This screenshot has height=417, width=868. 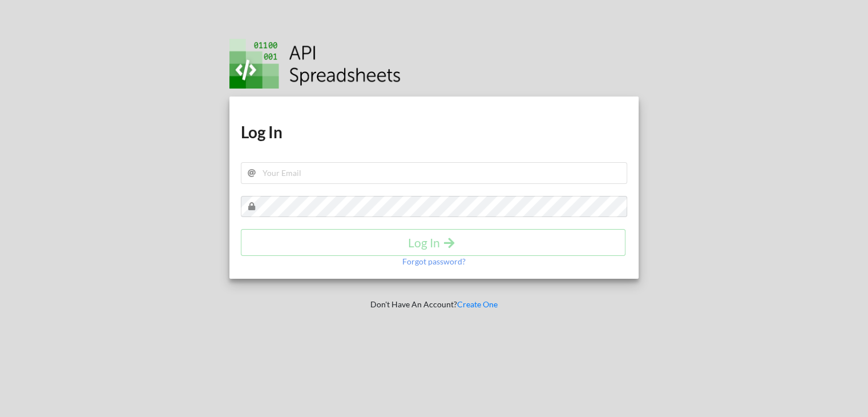 What do you see at coordinates (434, 304) in the screenshot?
I see `p: Don't Have An Account?` at bounding box center [434, 304].